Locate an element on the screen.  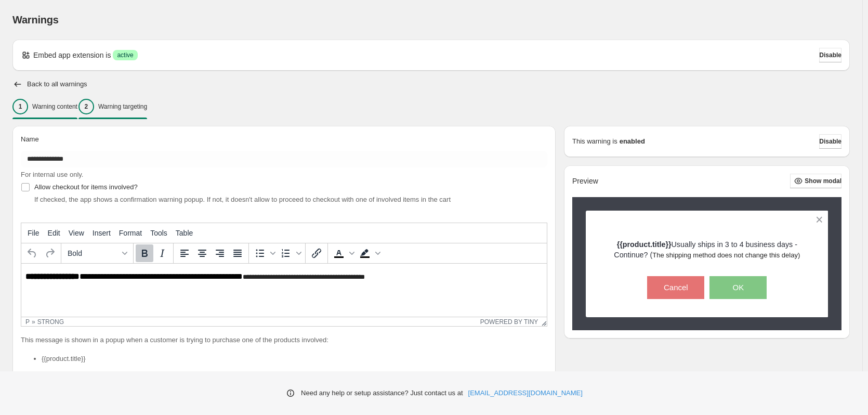
p: Warning targeting is located at coordinates (123, 107).